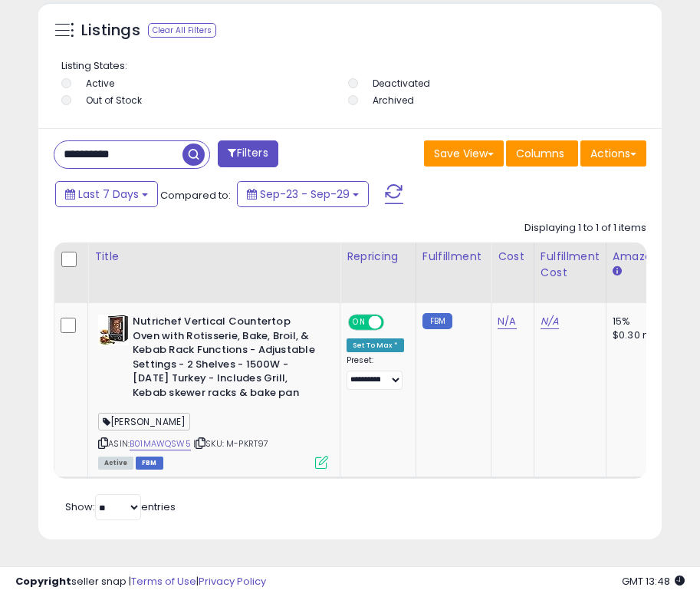 The height and width of the screenshot is (597, 700). What do you see at coordinates (43, 580) in the screenshot?
I see `strong: Copyright` at bounding box center [43, 580].